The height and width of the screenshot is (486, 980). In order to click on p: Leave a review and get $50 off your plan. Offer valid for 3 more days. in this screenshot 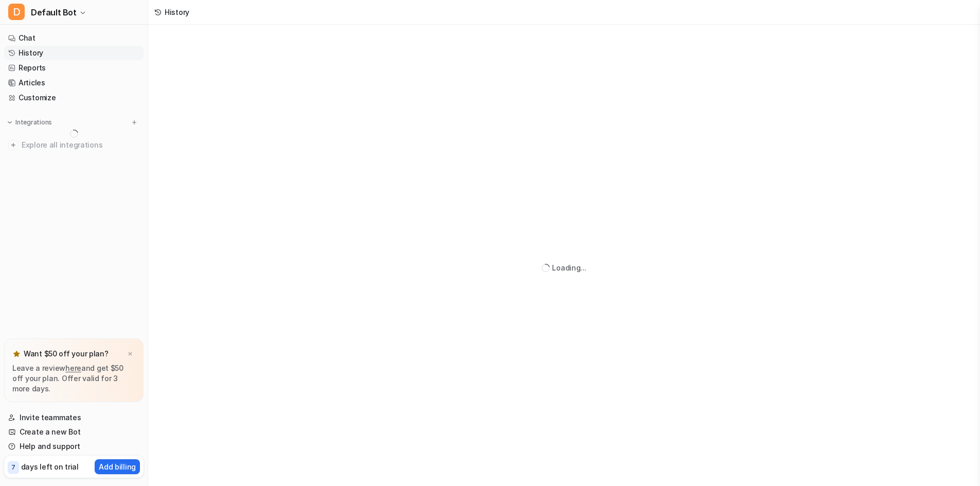, I will do `click(73, 378)`.